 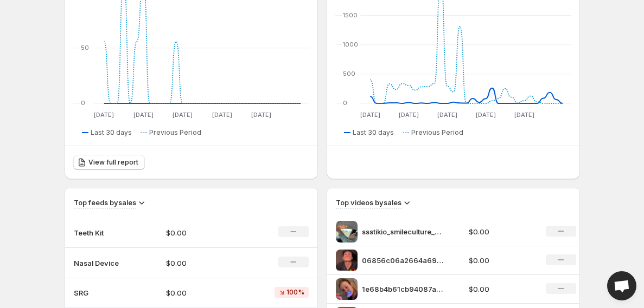 I want to click on p: Nasal Device, so click(x=101, y=263).